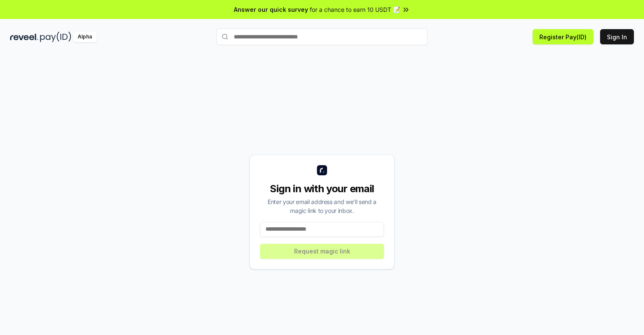 Image resolution: width=644 pixels, height=335 pixels. What do you see at coordinates (24, 37) in the screenshot?
I see `img: reveel_dark` at bounding box center [24, 37].